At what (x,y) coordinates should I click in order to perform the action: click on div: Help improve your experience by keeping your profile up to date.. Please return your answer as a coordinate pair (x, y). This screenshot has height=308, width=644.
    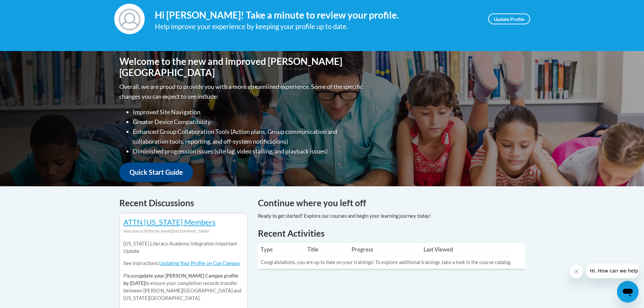
    Looking at the image, I should click on (316, 27).